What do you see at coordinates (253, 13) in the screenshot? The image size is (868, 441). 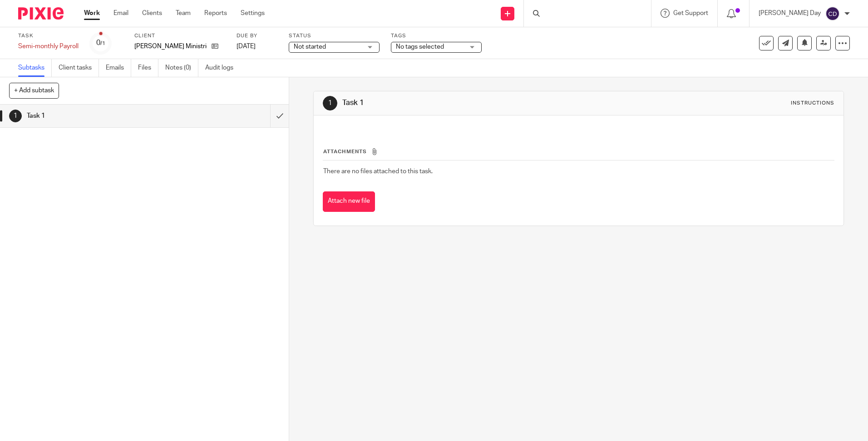 I see `a: Settings` at bounding box center [253, 13].